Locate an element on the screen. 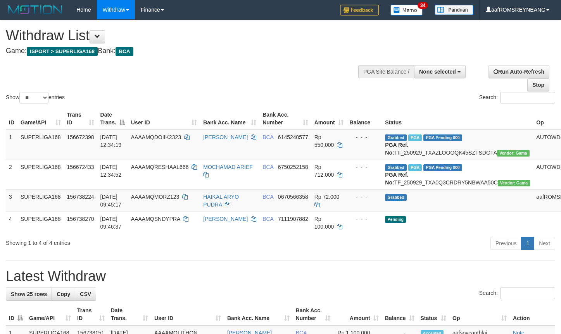 Image resolution: width=561 pixels, height=334 pixels. span: Rp 100.000 is located at coordinates (324, 223).